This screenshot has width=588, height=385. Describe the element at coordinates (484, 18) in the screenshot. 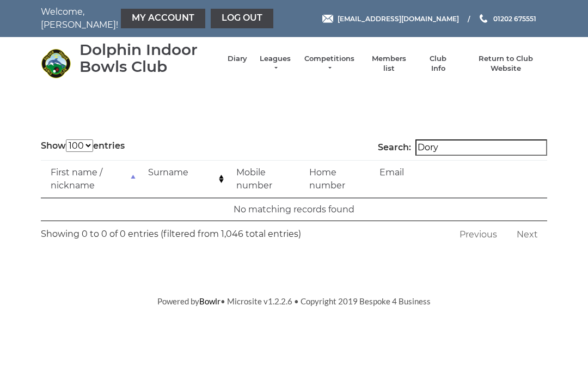

I see `img: Phone us` at that location.